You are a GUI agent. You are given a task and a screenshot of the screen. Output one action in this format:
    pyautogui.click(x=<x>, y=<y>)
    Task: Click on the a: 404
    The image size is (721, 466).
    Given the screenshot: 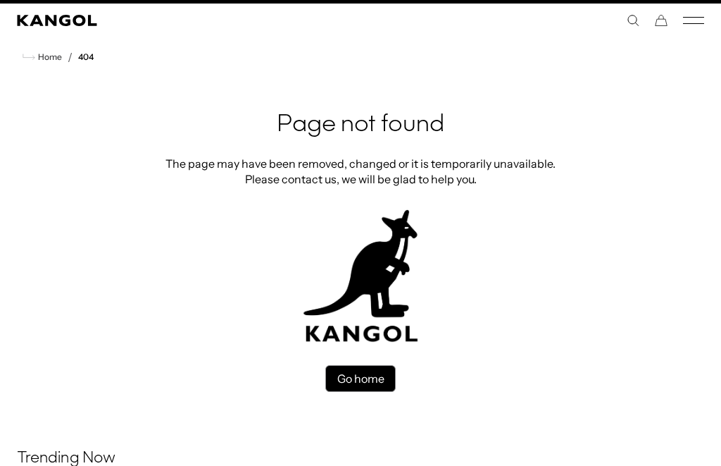 What is the action you would take?
    pyautogui.click(x=86, y=57)
    